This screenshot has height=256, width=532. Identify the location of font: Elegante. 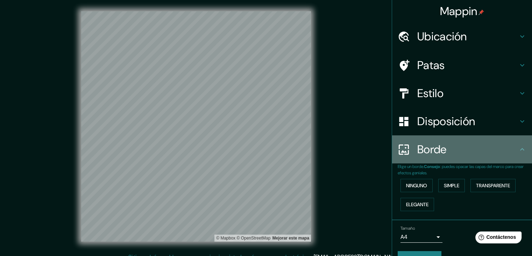
(418, 204).